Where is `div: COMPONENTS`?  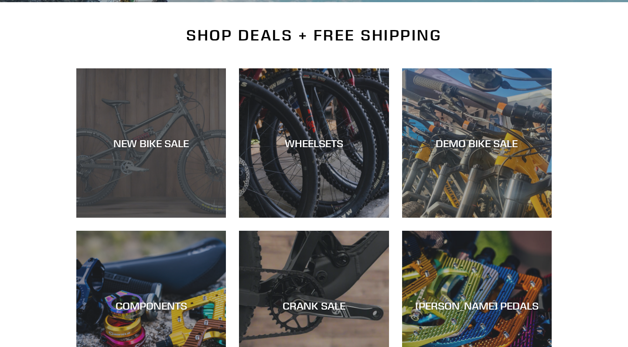 div: COMPONENTS is located at coordinates (151, 306).